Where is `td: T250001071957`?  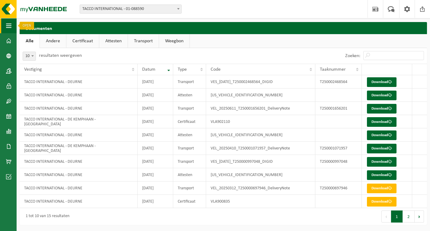
td: T250001071957 is located at coordinates (339, 148).